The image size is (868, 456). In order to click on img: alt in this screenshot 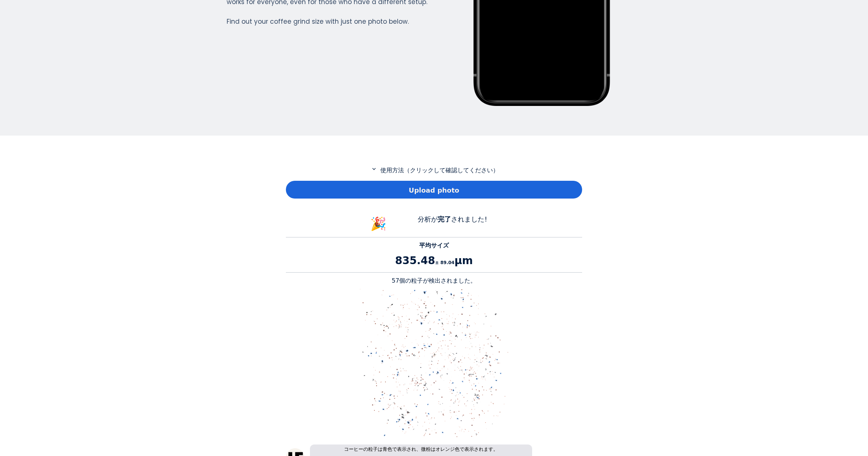, I will do `click(434, 363)`.